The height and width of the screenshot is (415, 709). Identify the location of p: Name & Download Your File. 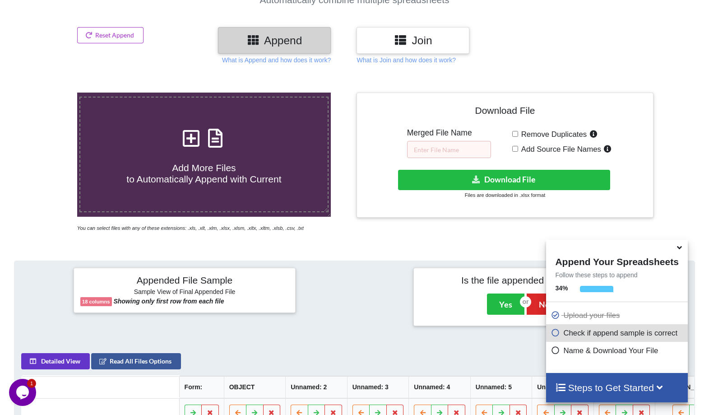
(618, 350).